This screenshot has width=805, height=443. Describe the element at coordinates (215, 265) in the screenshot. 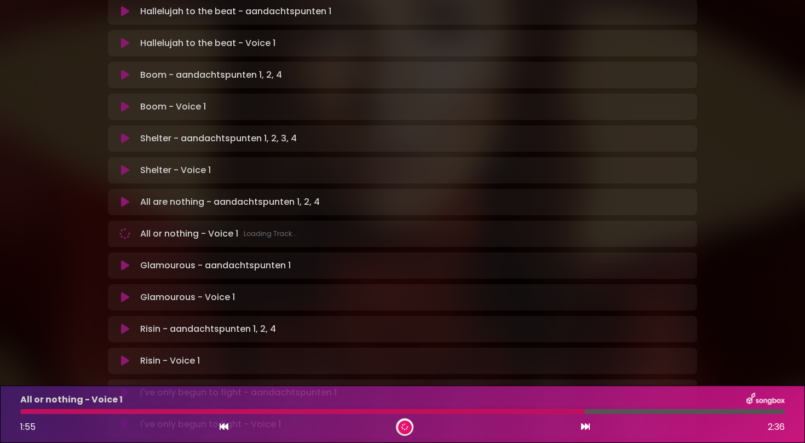

I see `p: Glamourous - aandachtspunten 1` at that location.